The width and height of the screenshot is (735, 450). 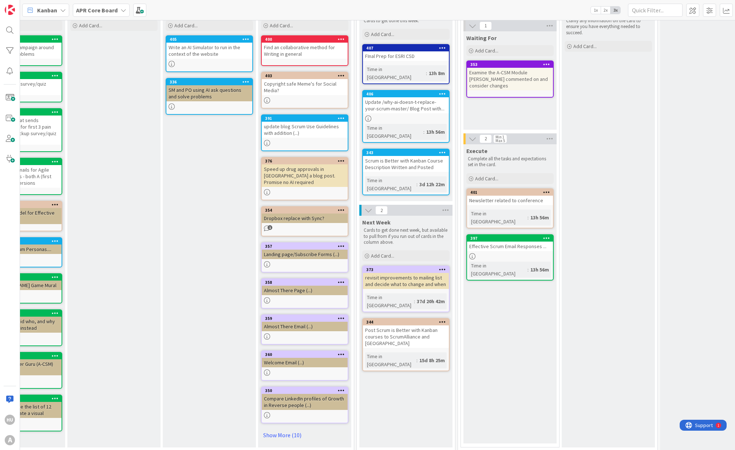 What do you see at coordinates (305, 90) in the screenshot?
I see `a: 403Copyright safe Meme's for Social Media?` at bounding box center [305, 90].